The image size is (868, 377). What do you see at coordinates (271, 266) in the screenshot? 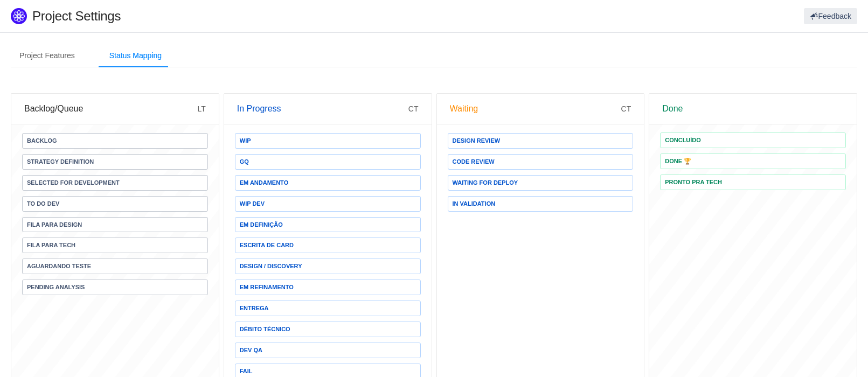
I see `span: Design / Discovery` at bounding box center [271, 266].